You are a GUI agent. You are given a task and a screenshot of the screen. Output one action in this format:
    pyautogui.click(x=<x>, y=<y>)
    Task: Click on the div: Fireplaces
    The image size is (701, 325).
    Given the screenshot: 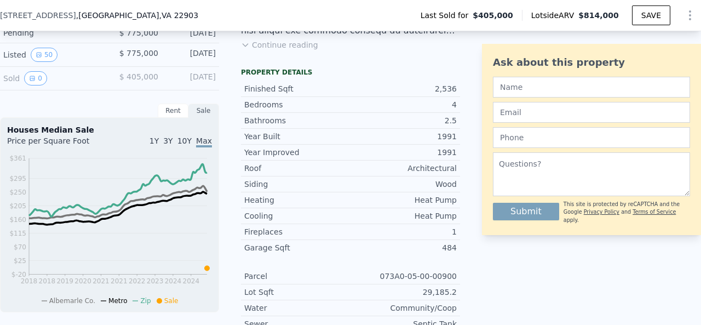 What is the action you would take?
    pyautogui.click(x=298, y=232)
    